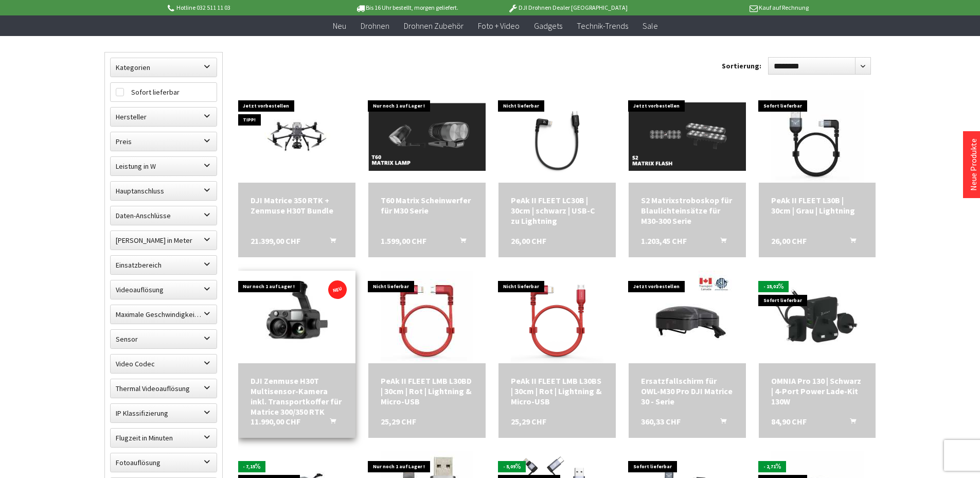 Image resolution: width=980 pixels, height=478 pixels. I want to click on label: Preis, so click(163, 141).